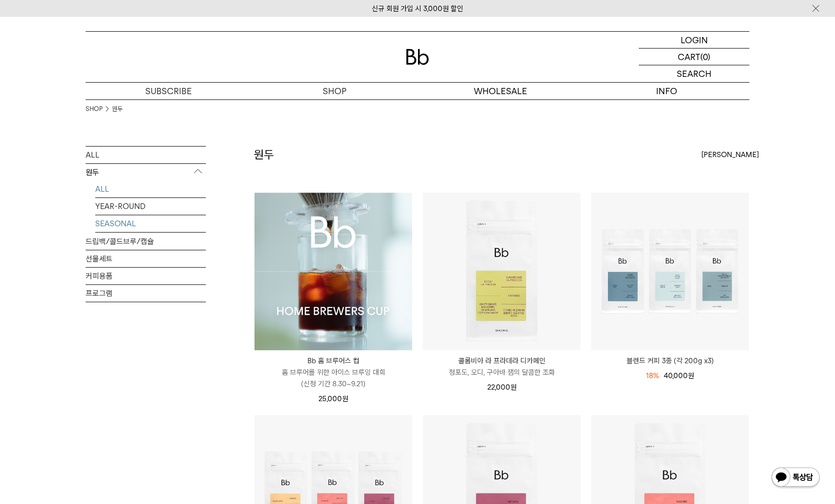 Image resolution: width=835 pixels, height=504 pixels. Describe the element at coordinates (264, 154) in the screenshot. I see `h2: 원두` at that location.